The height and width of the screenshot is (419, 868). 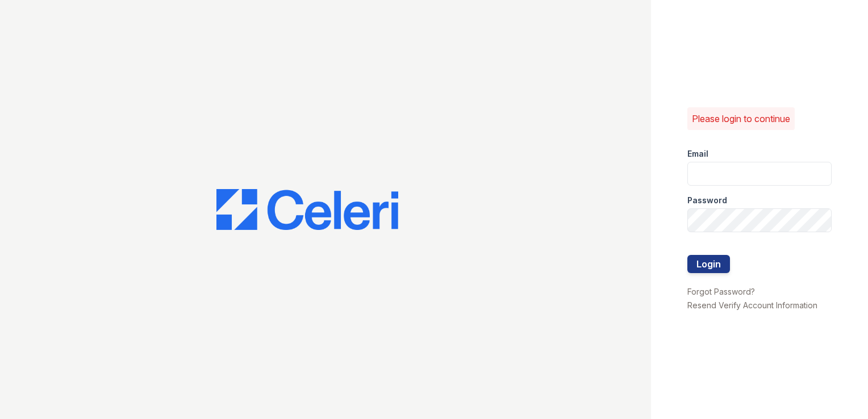 What do you see at coordinates (308, 210) in the screenshot?
I see `img: CE_Logo_Blue-a8612792a0a2168367f1c8372b55b34899dd931a85d93a1a3d3e32e68fde9ad4.png` at bounding box center [308, 210].